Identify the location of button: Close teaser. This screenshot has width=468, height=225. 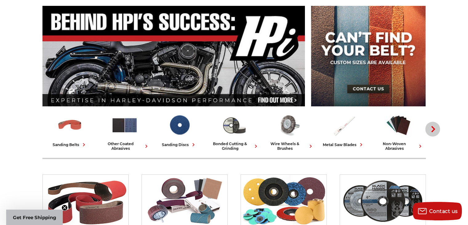
(65, 208).